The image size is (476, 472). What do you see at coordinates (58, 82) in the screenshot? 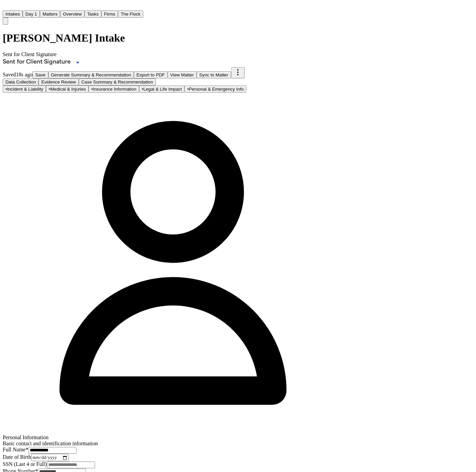
I see `button: Go to Evidence Review step` at bounding box center [58, 82].